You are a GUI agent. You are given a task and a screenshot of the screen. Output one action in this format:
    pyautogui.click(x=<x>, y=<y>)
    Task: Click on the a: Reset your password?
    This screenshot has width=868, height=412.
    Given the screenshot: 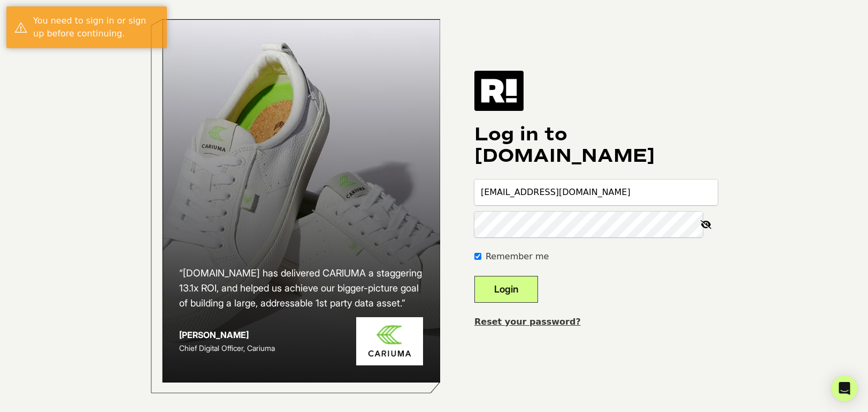 What is the action you would take?
    pyautogui.click(x=527, y=322)
    